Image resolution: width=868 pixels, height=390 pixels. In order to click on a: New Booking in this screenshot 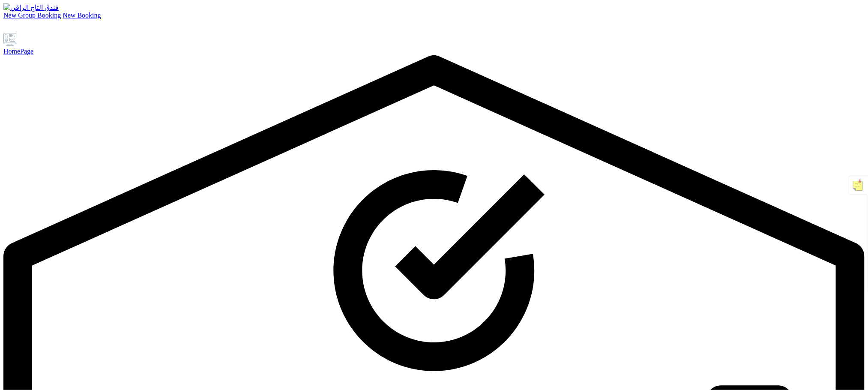, I will do `click(82, 15)`.